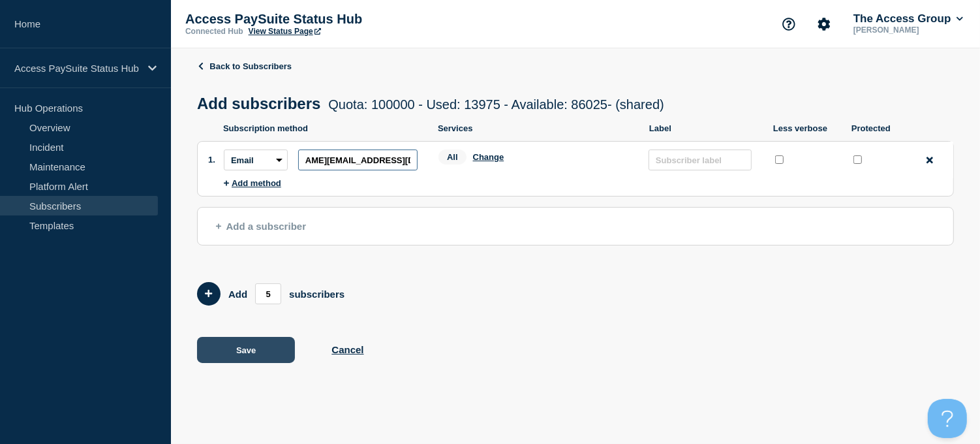  I want to click on span: Quota: 100000 - Used: 13975 - Available: 86025 - (shared), so click(496, 105).